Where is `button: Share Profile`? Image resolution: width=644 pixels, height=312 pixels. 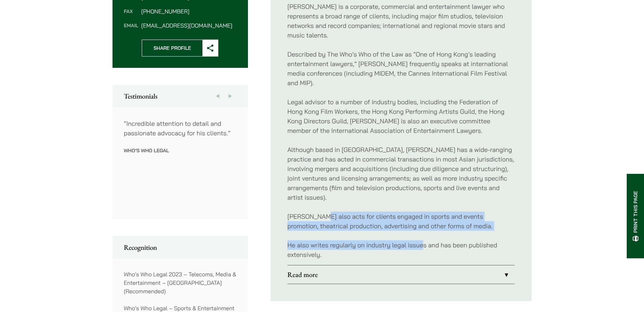 button: Share Profile is located at coordinates (180, 48).